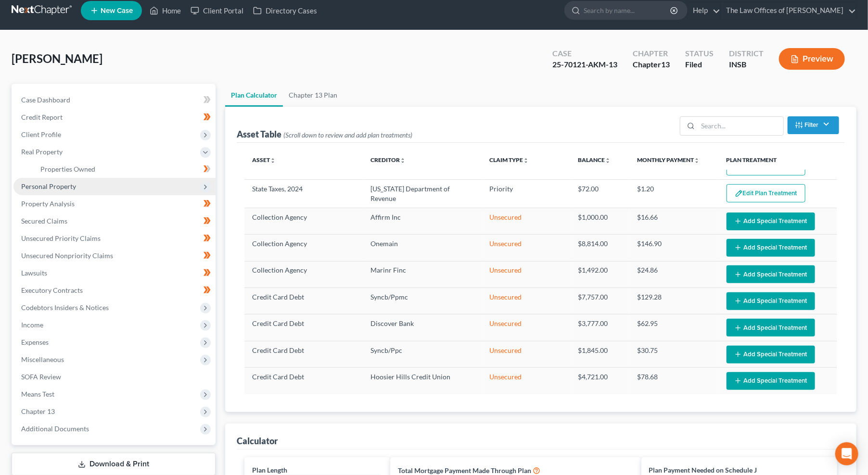 The image size is (868, 475). What do you see at coordinates (35, 342) in the screenshot?
I see `span: Expenses` at bounding box center [35, 342].